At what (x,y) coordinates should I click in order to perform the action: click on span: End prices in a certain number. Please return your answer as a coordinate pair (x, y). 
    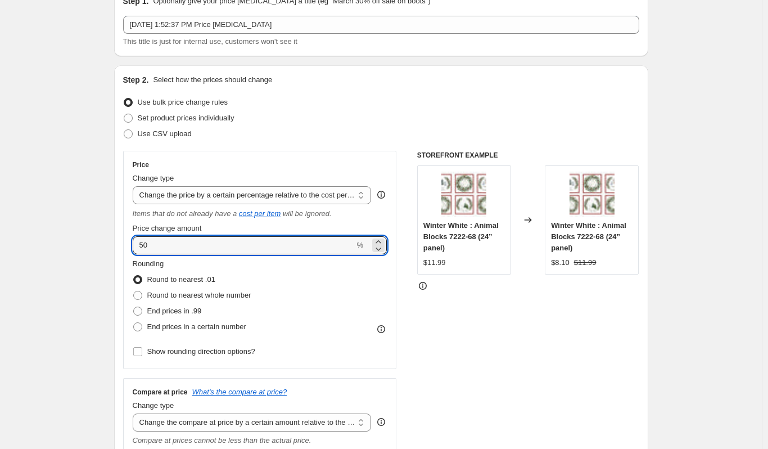
    Looking at the image, I should click on (197, 326).